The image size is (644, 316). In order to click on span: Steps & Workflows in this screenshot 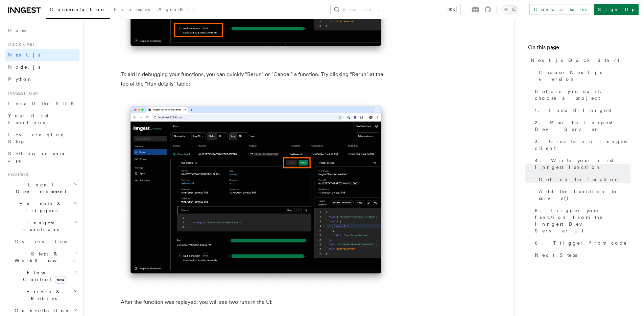, I will do `click(44, 257)`.